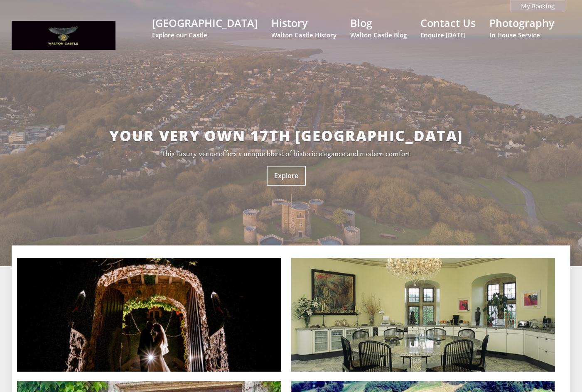 This screenshot has height=392, width=582. What do you see at coordinates (304, 35) in the screenshot?
I see `small: Walton Castle History` at bounding box center [304, 35].